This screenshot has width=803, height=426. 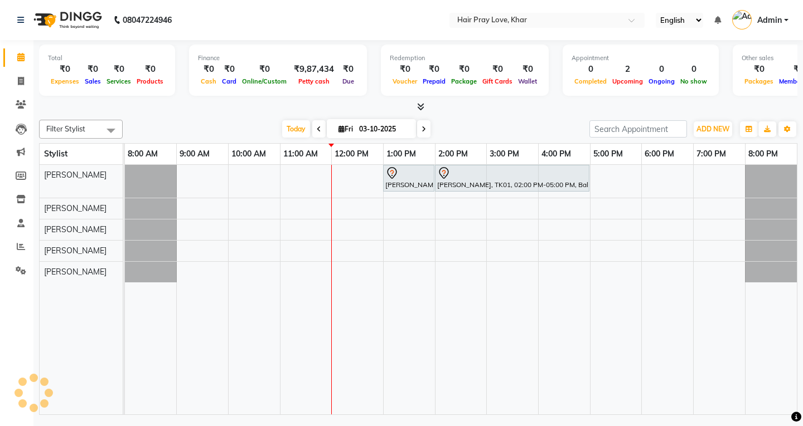 What do you see at coordinates (147, 20) in the screenshot?
I see `b: 08047224946` at bounding box center [147, 20].